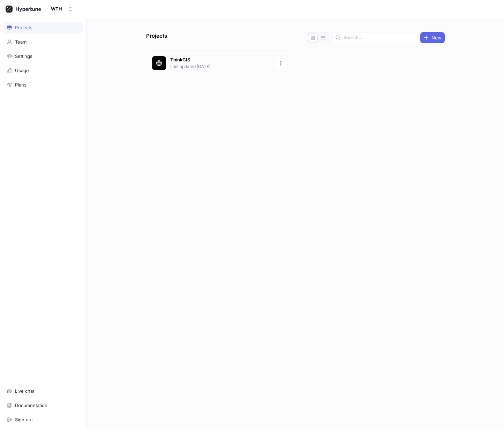 The height and width of the screenshot is (429, 504). What do you see at coordinates (43, 42) in the screenshot?
I see `a: Team` at bounding box center [43, 42].